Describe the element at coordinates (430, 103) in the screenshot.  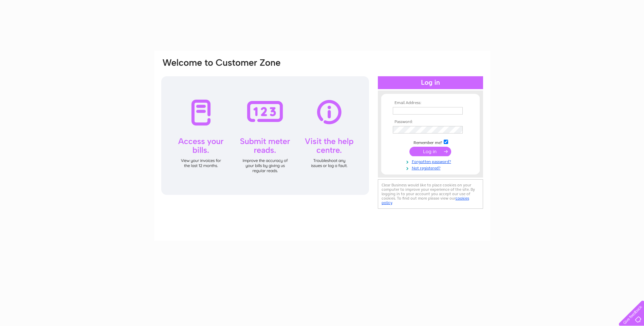
I see `th: Email Address:` at that location.